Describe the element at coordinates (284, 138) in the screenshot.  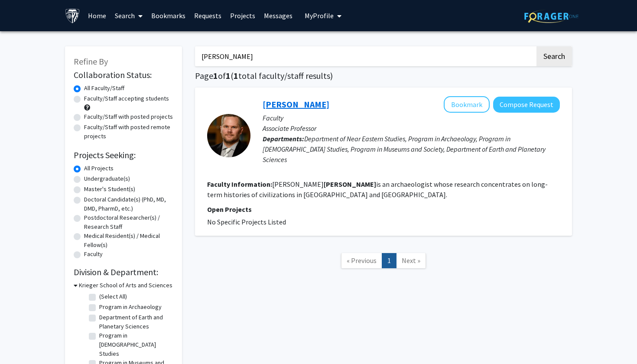
I see `b: Departments:` at that location.